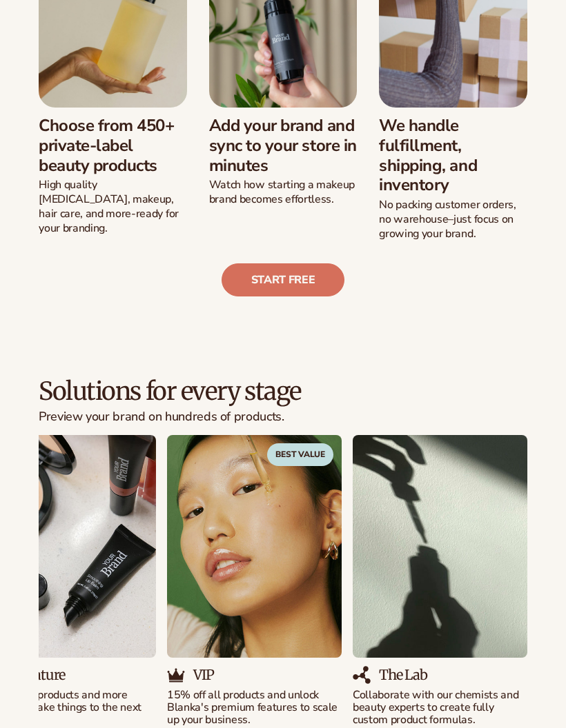 The width and height of the screenshot is (566, 728). Describe the element at coordinates (176, 674) in the screenshot. I see `img: Shopify Image 12` at that location.